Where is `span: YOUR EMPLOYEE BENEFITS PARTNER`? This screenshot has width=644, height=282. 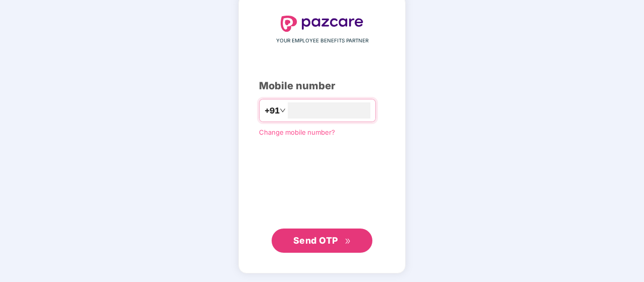
span: YOUR EMPLOYEE BENEFITS PARTNER is located at coordinates (322, 41).